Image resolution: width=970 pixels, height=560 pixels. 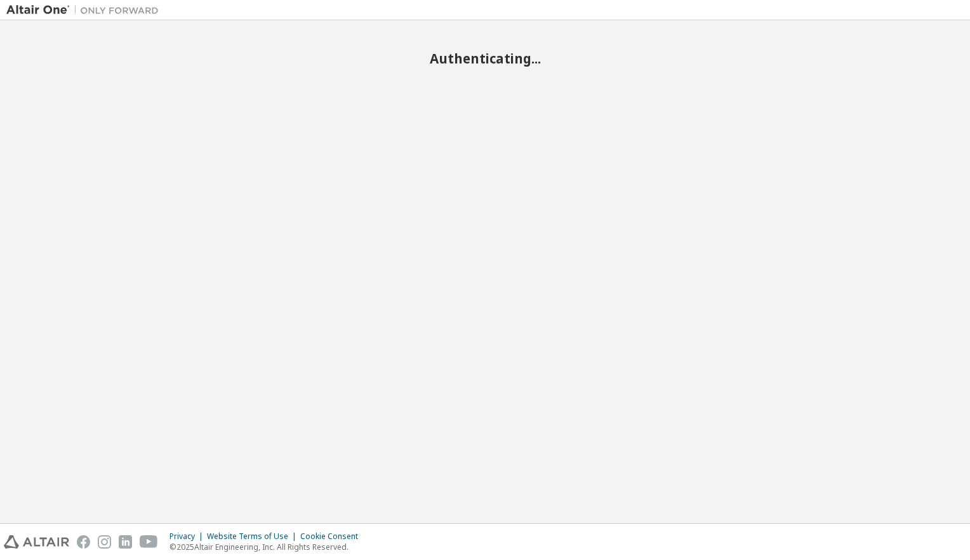 I want to click on img: altair_logo.svg, so click(x=36, y=542).